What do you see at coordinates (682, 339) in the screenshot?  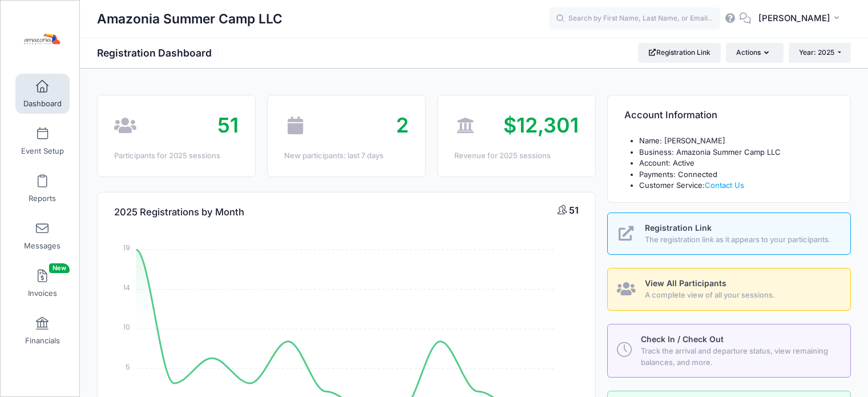 I see `span: Check In / Check Out` at bounding box center [682, 339].